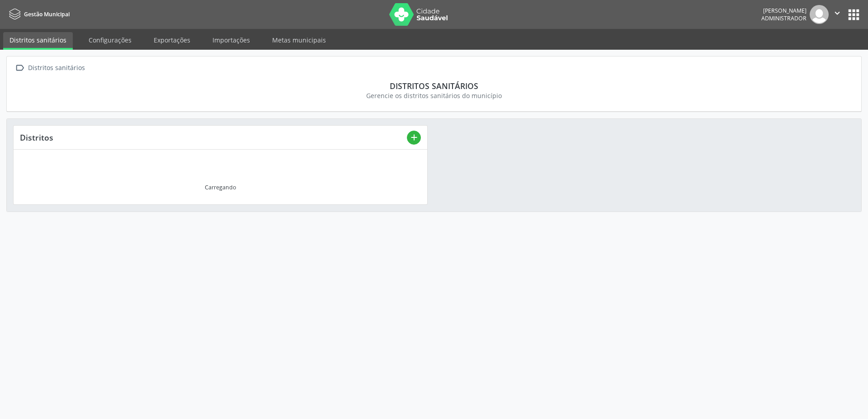 Image resolution: width=868 pixels, height=419 pixels. What do you see at coordinates (220, 187) in the screenshot?
I see `div: Carregando` at bounding box center [220, 187].